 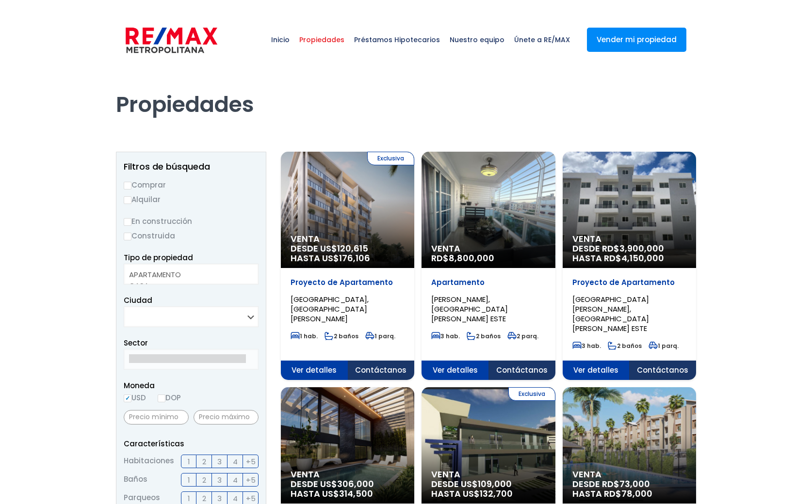 I want to click on span: RD$, so click(x=462, y=258).